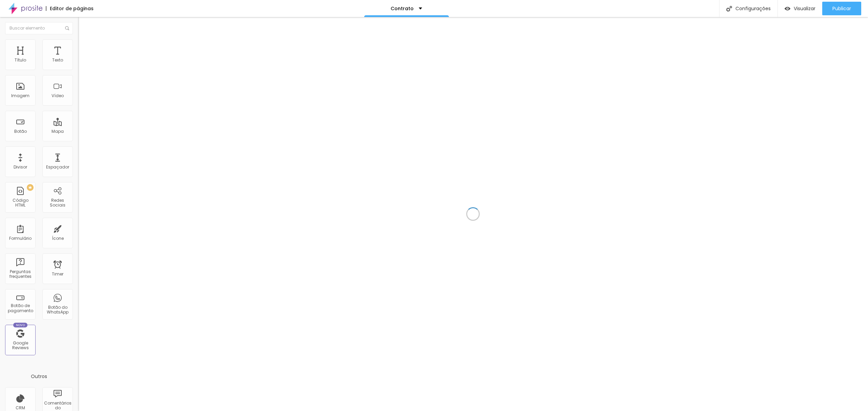 This screenshot has height=411, width=868. I want to click on div: Timer, so click(58, 274).